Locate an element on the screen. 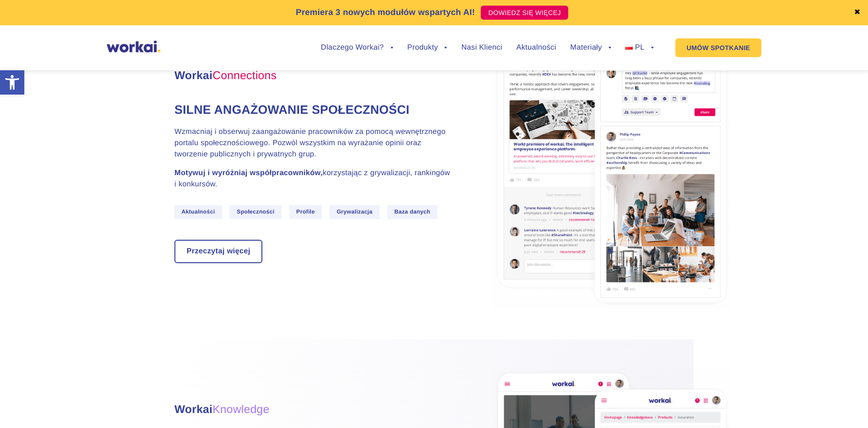 This screenshot has height=428, width=868. span: PL is located at coordinates (640, 47).